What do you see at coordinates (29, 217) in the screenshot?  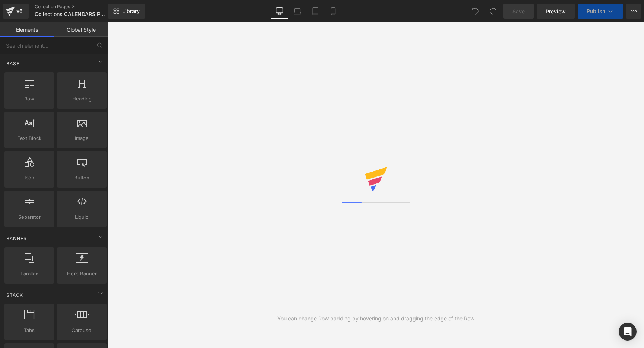 I see `span: Separator` at bounding box center [29, 217].